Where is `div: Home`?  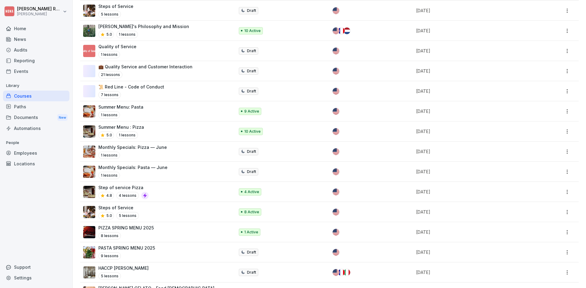 div: Home is located at coordinates (36, 28).